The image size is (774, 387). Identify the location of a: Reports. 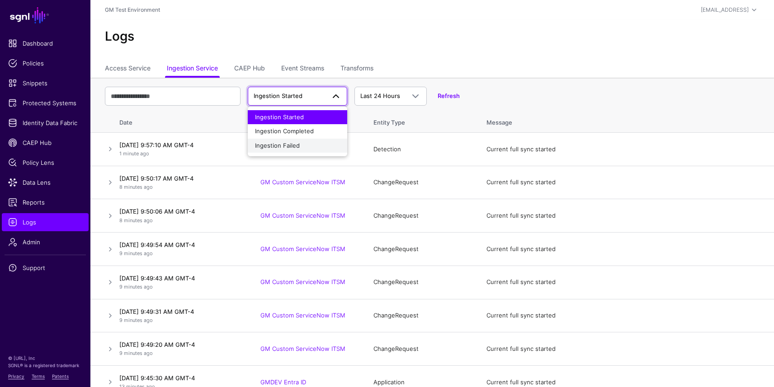
(45, 202).